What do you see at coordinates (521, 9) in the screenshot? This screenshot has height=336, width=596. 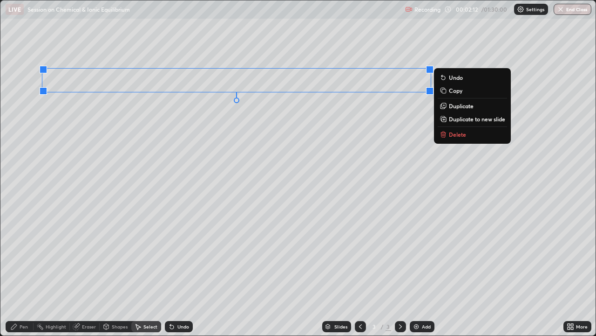 I see `img: class-settings-icons` at bounding box center [521, 9].